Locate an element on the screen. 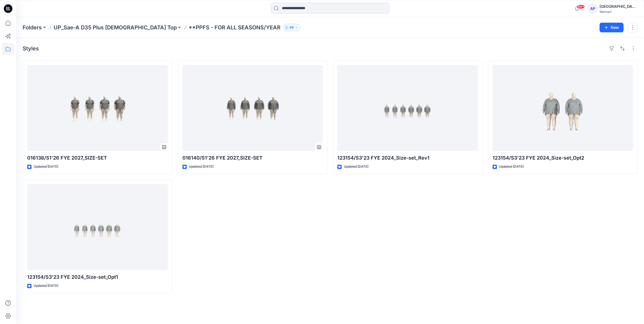 This screenshot has height=324, width=644. div: AP is located at coordinates (593, 9).